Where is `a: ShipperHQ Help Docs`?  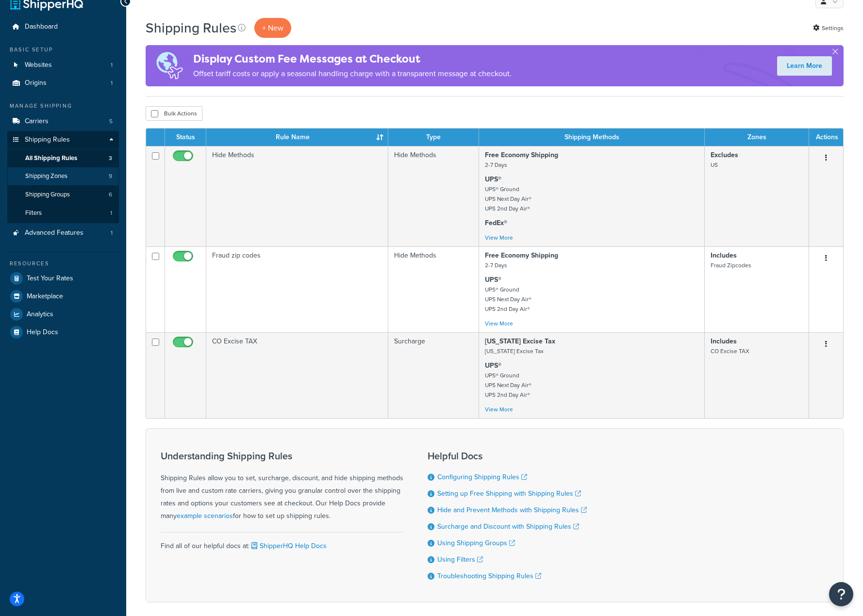 a: ShipperHQ Help Docs is located at coordinates (287, 546).